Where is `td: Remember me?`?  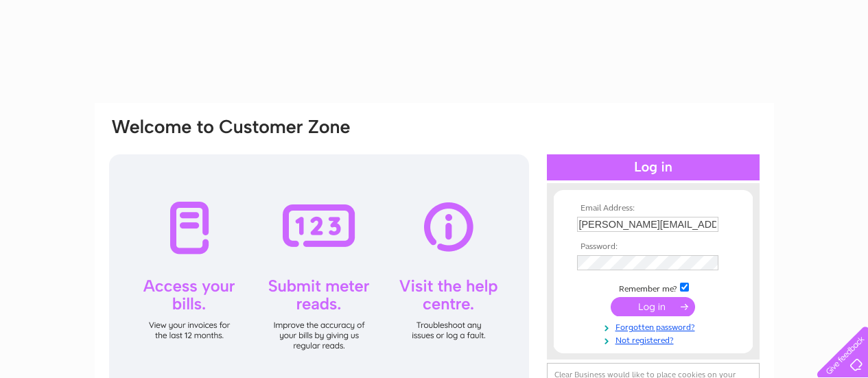
td: Remember me? is located at coordinates (653, 288).